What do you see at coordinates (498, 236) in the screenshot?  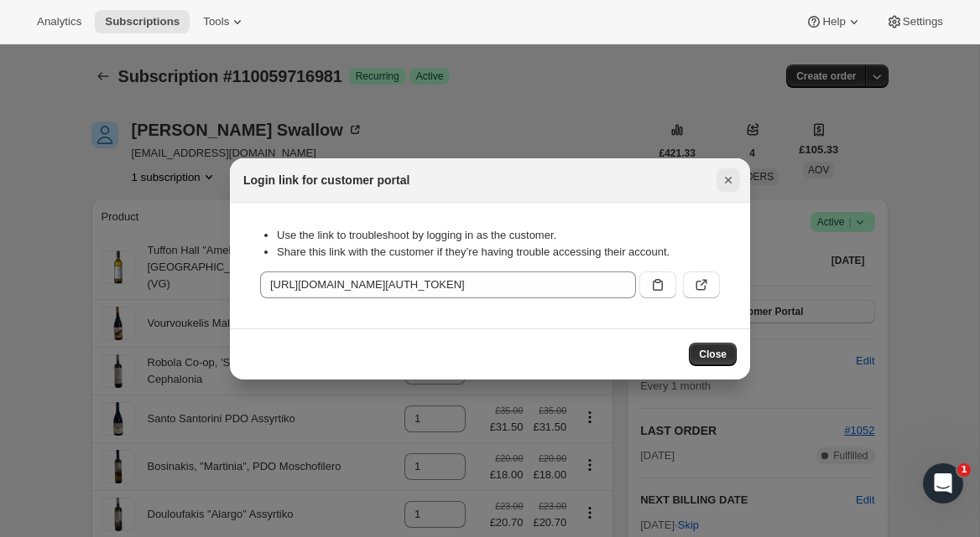 I see `li: Use the link to troubleshoot by logging in as the customer.` at bounding box center [498, 236].